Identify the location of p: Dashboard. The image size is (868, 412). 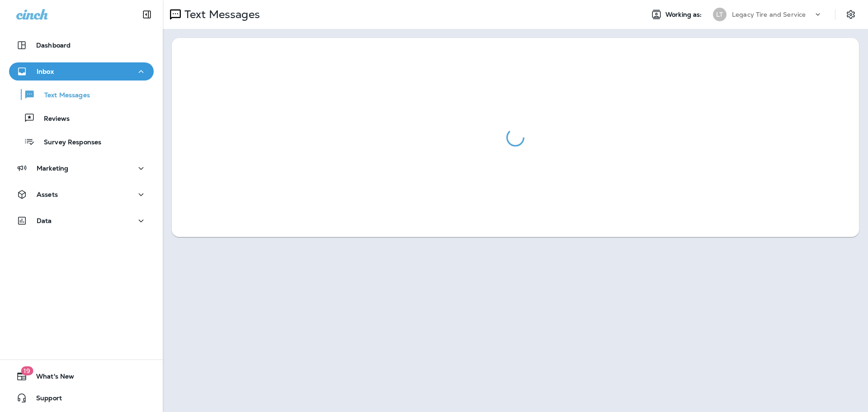
(53, 45).